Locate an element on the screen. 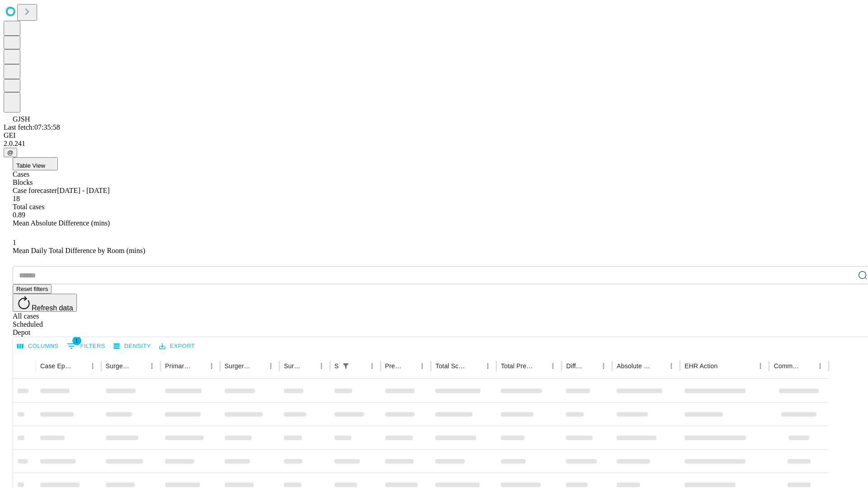 The image size is (868, 488). span: GJSH is located at coordinates (21, 119).